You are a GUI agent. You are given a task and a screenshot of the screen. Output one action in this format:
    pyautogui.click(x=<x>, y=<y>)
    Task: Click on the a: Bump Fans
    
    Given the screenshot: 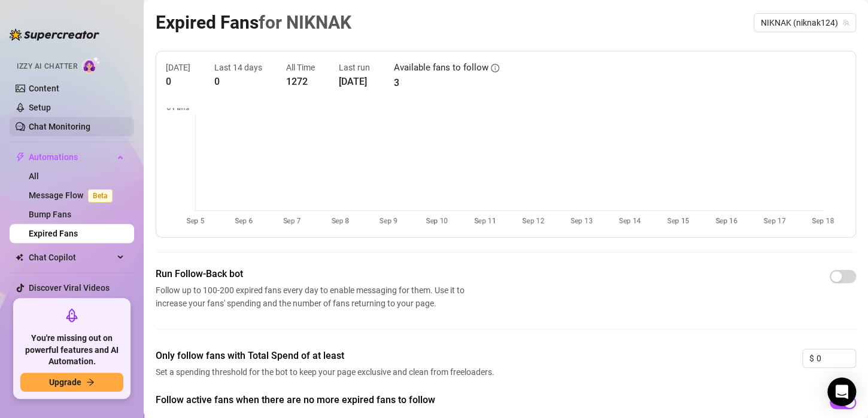 What is the action you would take?
    pyautogui.click(x=50, y=214)
    